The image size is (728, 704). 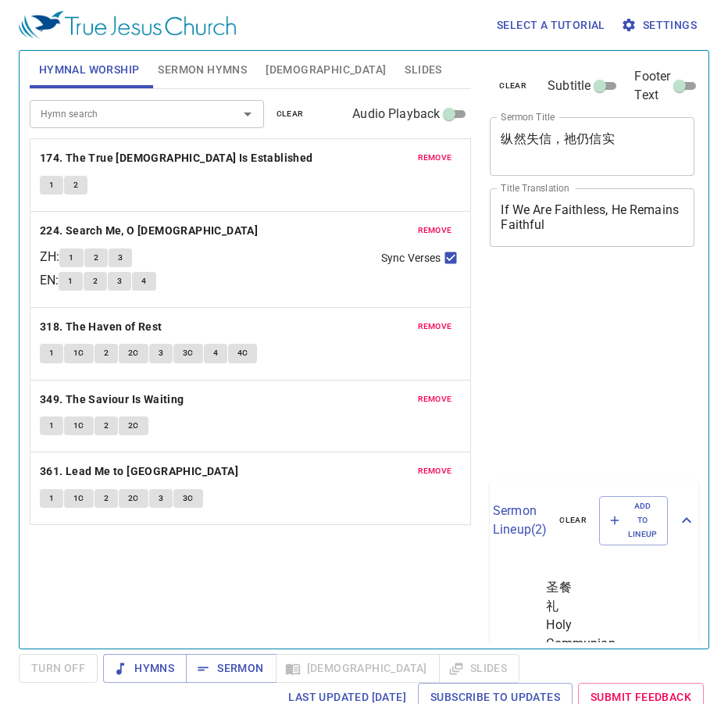 I want to click on div: Sermon Lineup(2)clearAdd to Lineup, so click(x=594, y=521).